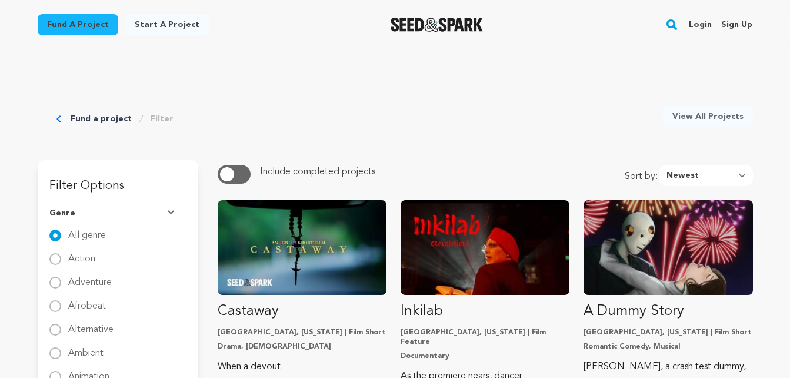  What do you see at coordinates (708, 116) in the screenshot?
I see `a: View All Projects` at bounding box center [708, 116].